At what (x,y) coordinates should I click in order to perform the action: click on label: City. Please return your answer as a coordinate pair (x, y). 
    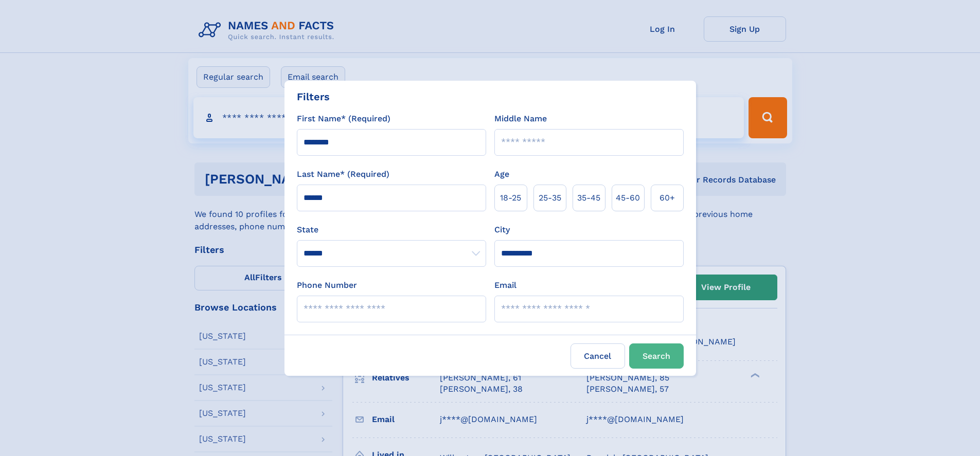
    Looking at the image, I should click on (502, 230).